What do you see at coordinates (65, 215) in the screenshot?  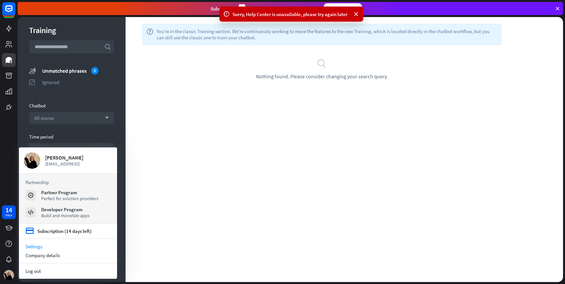 I see `div: Build and monetize apps` at bounding box center [65, 215].